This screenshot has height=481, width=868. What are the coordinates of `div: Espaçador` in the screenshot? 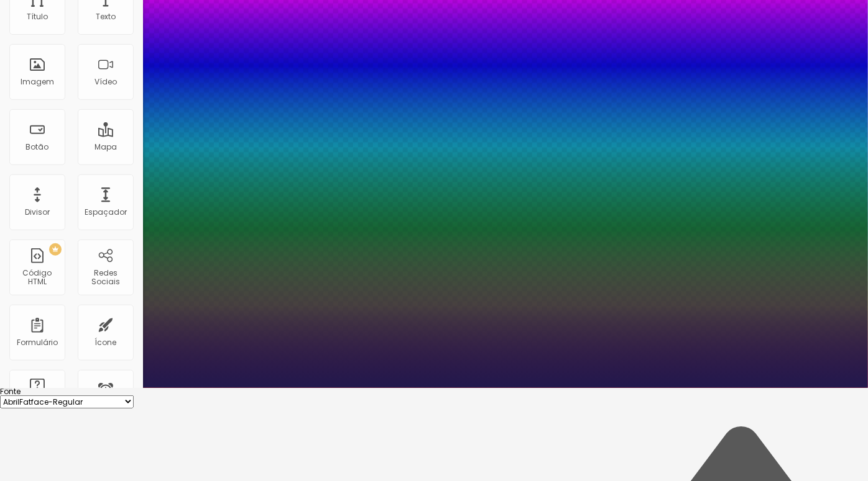 It's located at (105, 212).